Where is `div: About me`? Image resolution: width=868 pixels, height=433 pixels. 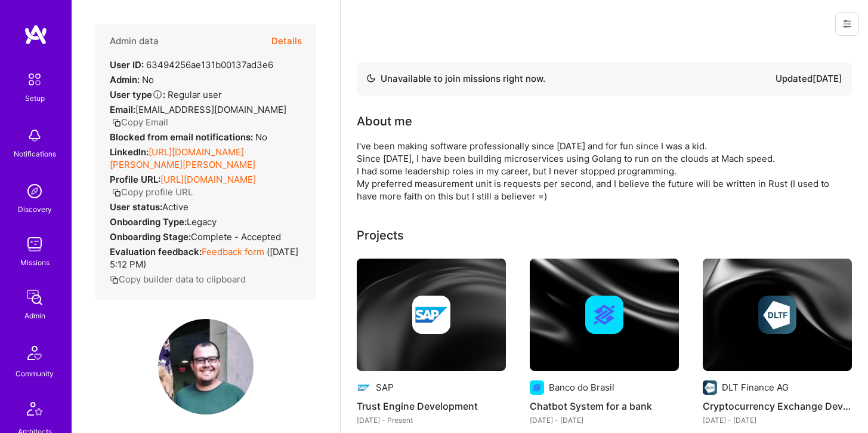
div: About me is located at coordinates (384, 121).